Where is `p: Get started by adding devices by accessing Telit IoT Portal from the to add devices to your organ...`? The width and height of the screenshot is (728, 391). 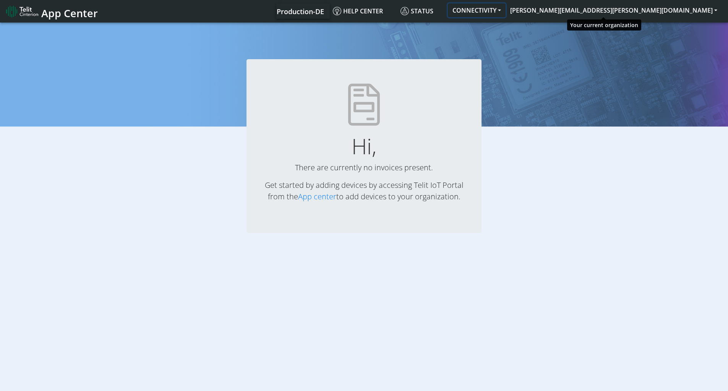
p: Get started by adding devices by accessing Telit IoT Portal from the to add devices to your organ... is located at coordinates (364, 191).